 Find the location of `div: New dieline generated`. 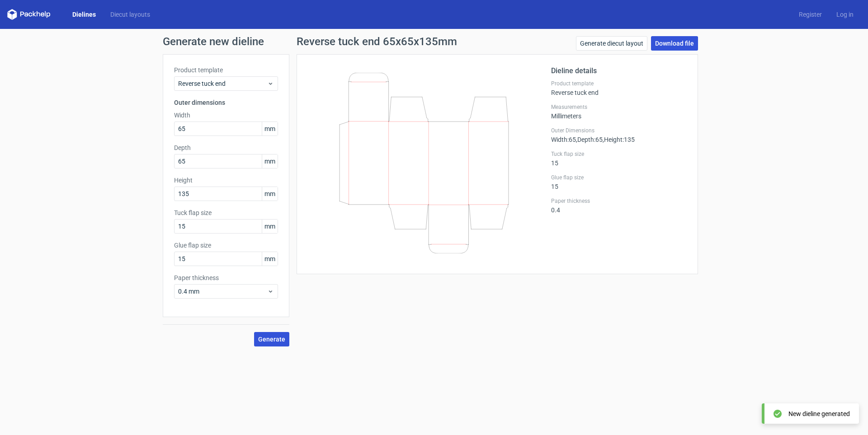

div: New dieline generated is located at coordinates (819, 414).